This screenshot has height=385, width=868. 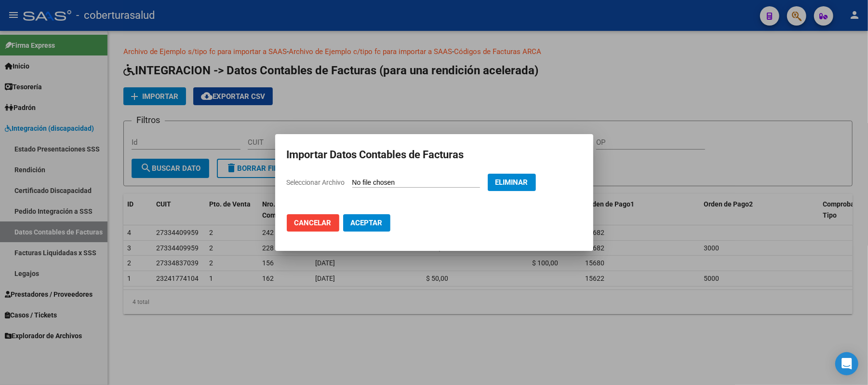 I want to click on button: Aceptar, so click(x=367, y=223).